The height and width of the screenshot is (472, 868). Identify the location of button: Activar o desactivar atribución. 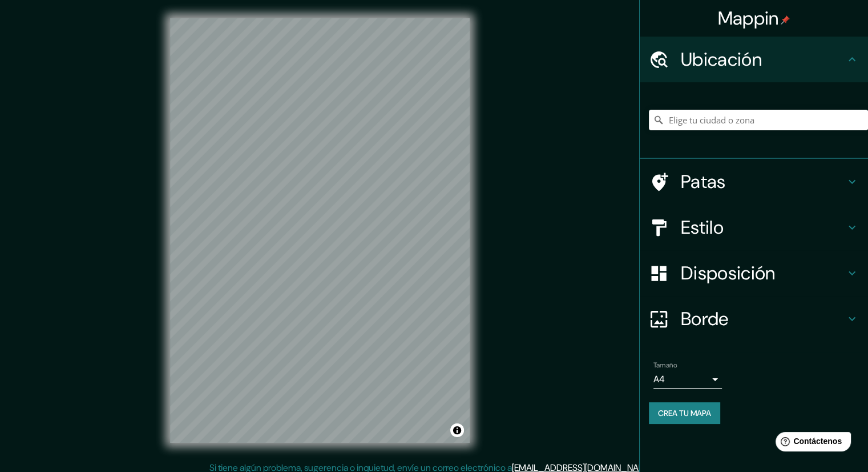
(457, 430).